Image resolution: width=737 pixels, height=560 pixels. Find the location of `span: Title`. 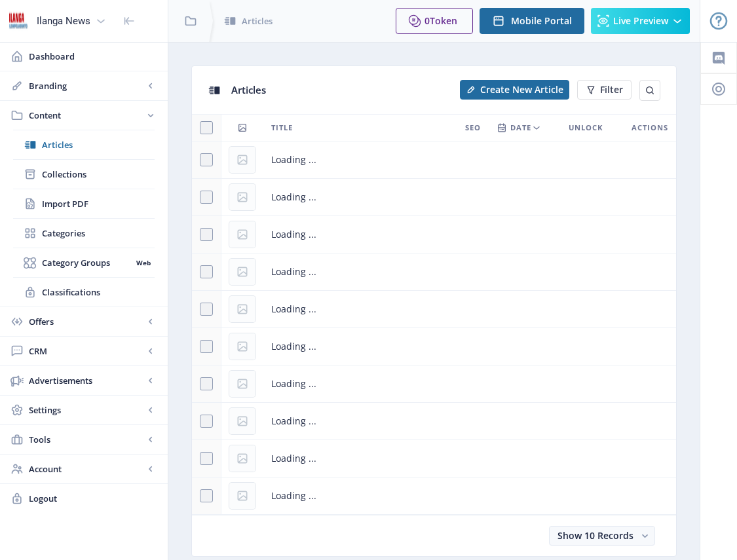

span: Title is located at coordinates (282, 128).